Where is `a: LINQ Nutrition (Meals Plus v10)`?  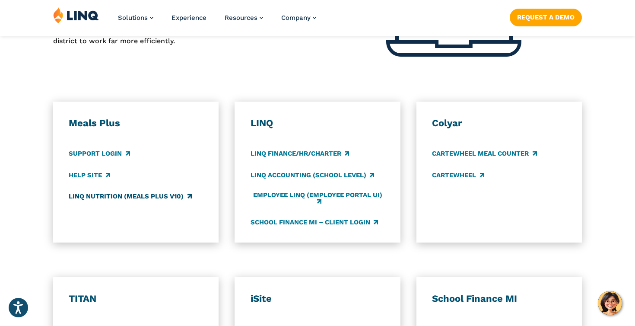
a: LINQ Nutrition (Meals Plus v10) is located at coordinates (130, 196).